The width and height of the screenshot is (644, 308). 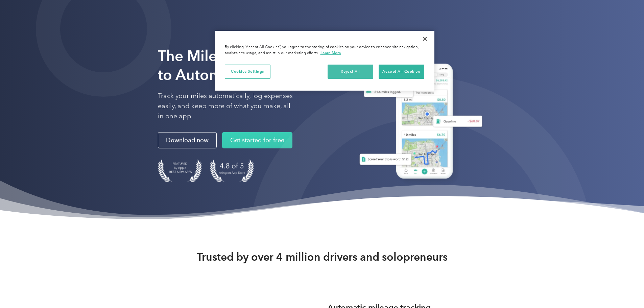 I want to click on button: Reject All, so click(x=350, y=72).